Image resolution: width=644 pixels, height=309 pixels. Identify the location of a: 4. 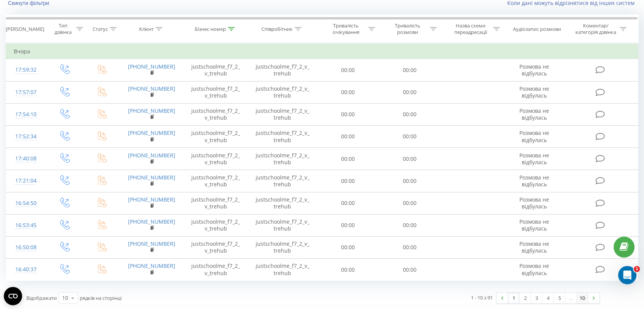
(548, 298).